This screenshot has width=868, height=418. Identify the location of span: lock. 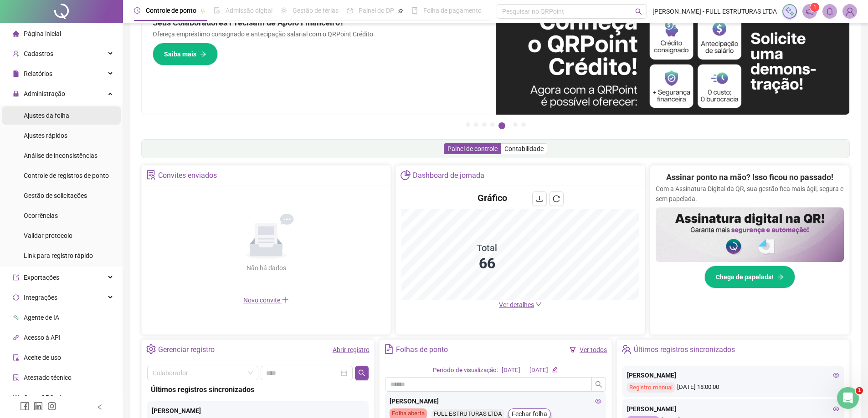
(16, 94).